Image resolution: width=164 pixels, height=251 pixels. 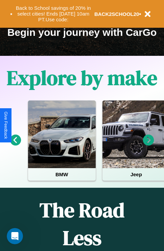 I want to click on h1: Explore by make, so click(x=82, y=78).